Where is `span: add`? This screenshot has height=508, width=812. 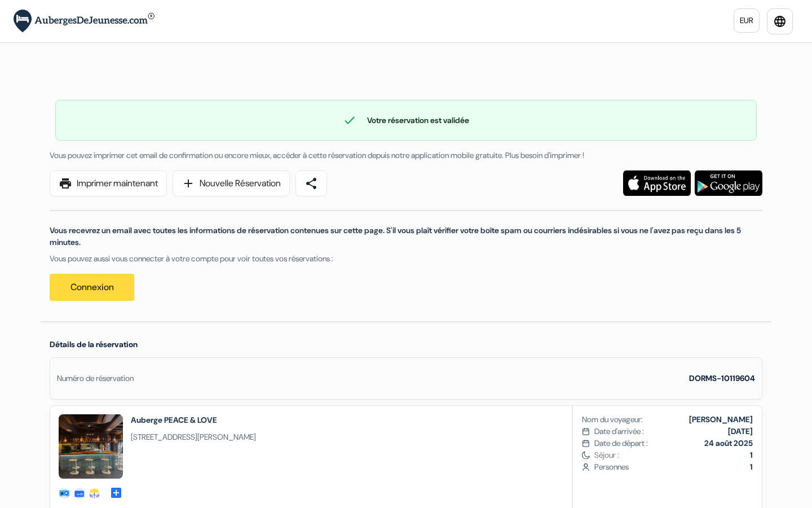 span: add is located at coordinates (189, 183).